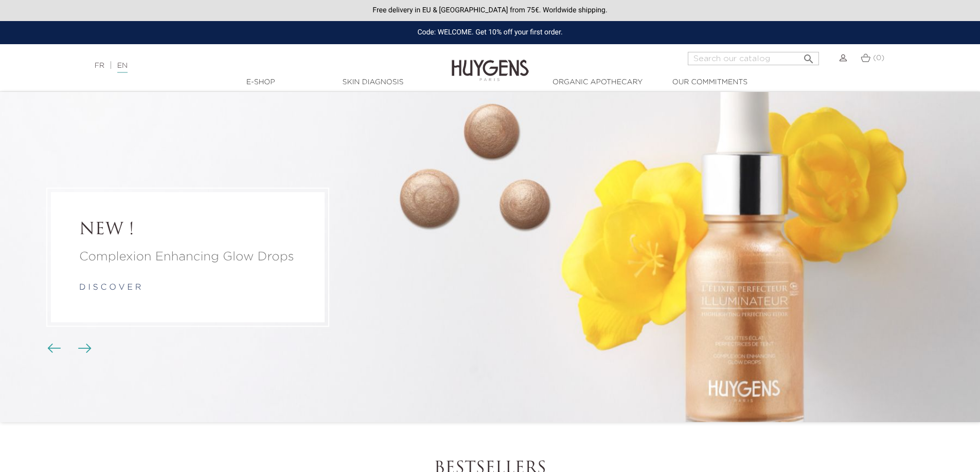 The image size is (980, 472). I want to click on a: E-Shop, so click(261, 82).